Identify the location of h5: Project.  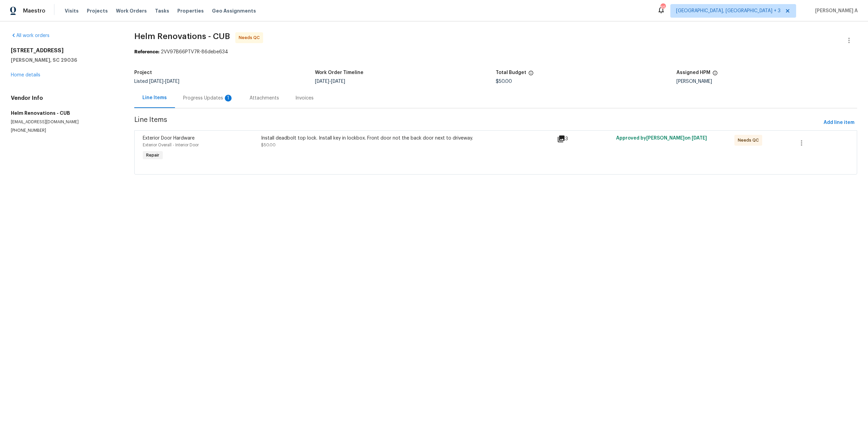
(143, 73).